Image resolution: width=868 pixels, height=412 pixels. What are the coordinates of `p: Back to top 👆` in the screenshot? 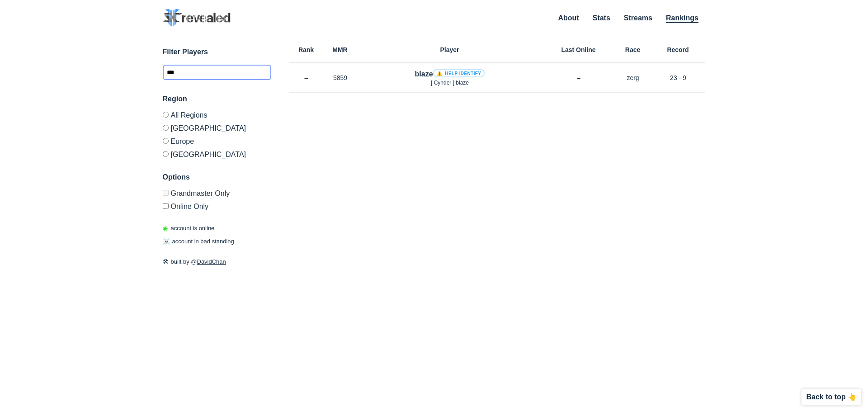 It's located at (831, 397).